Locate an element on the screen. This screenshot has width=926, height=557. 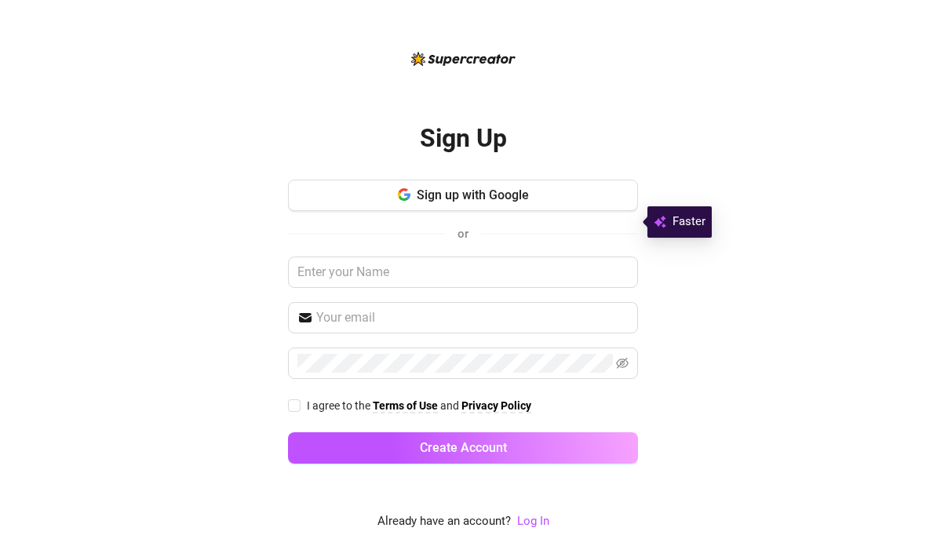
button: Sign up with Google is located at coordinates (463, 196).